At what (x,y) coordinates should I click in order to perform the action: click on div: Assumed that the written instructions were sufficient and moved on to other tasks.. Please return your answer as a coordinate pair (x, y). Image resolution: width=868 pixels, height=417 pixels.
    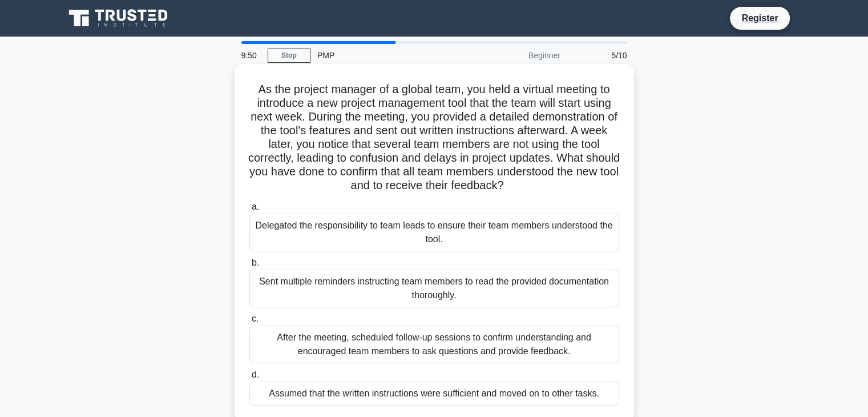
    Looking at the image, I should click on (434, 394).